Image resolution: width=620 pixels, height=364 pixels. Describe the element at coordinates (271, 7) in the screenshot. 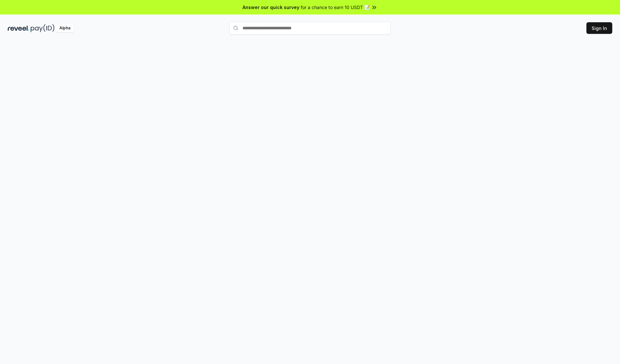

I see `span: Answer our quick survey` at that location.